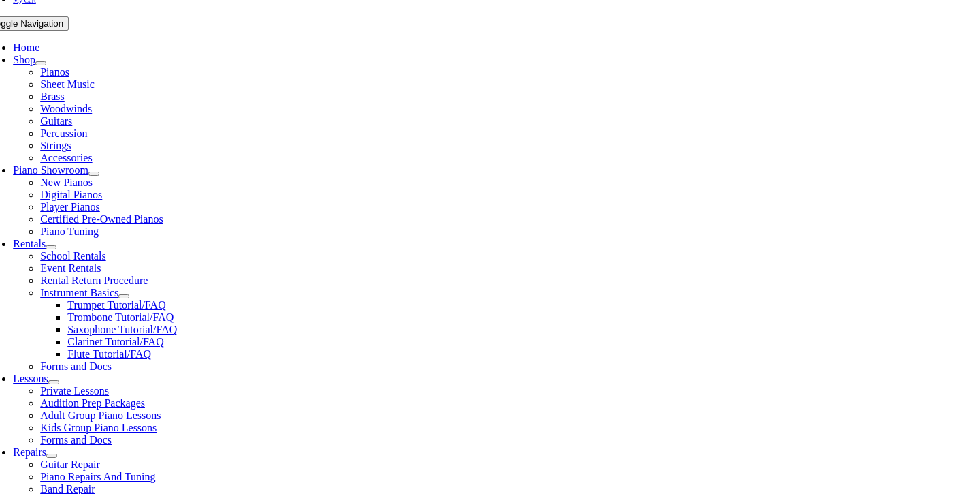 The image size is (980, 494). What do you see at coordinates (30, 243) in the screenshot?
I see `a: Rentals` at bounding box center [30, 243].